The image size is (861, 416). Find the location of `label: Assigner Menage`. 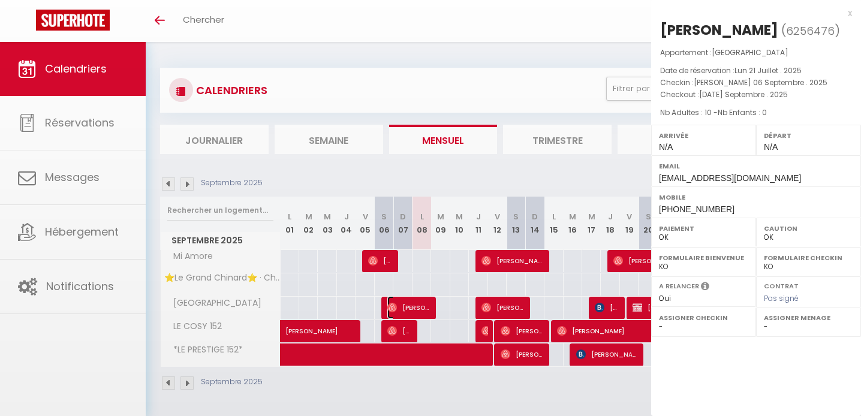

label: Assigner Menage is located at coordinates (808, 318).